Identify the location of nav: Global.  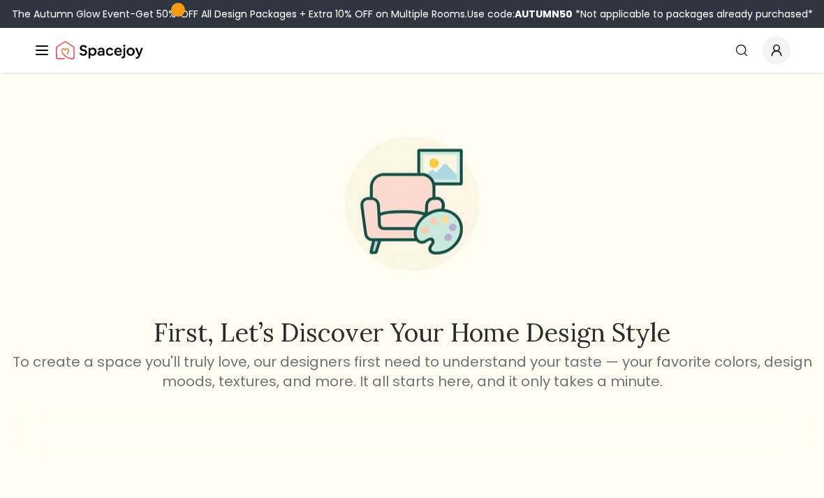
(412, 50).